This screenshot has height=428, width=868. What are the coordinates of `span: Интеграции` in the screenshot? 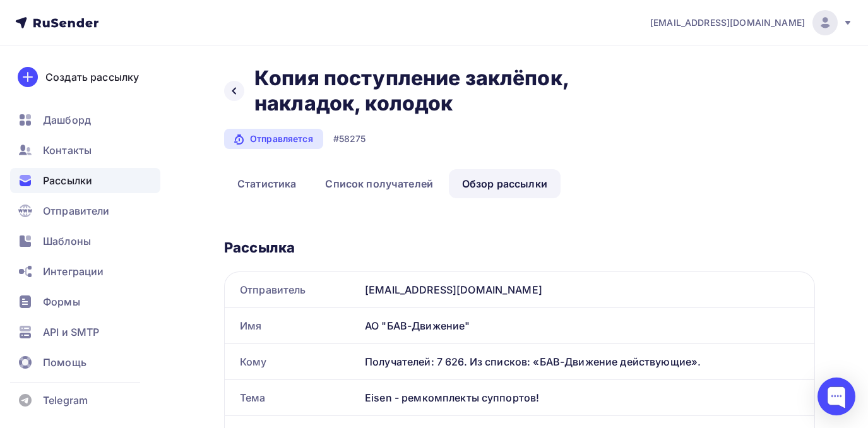 It's located at (73, 272).